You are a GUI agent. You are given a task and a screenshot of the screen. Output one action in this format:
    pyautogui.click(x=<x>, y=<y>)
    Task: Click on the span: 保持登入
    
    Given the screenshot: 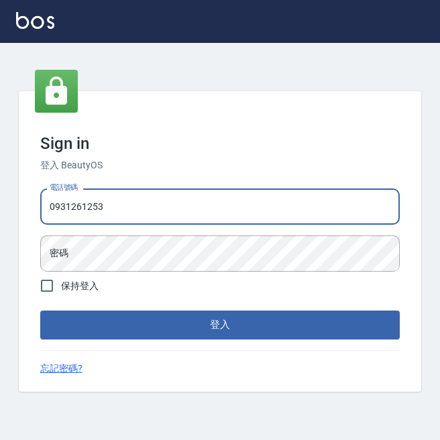 What is the action you would take?
    pyautogui.click(x=80, y=286)
    